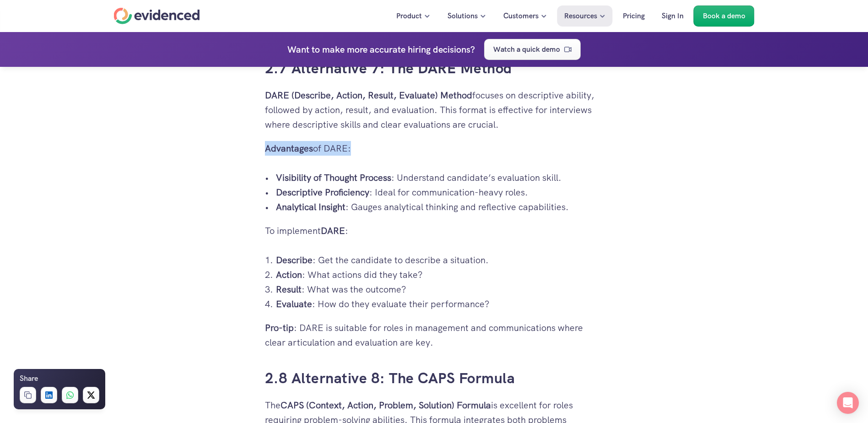  Describe the element at coordinates (294, 304) in the screenshot. I see `strong: Evaluate` at that location.